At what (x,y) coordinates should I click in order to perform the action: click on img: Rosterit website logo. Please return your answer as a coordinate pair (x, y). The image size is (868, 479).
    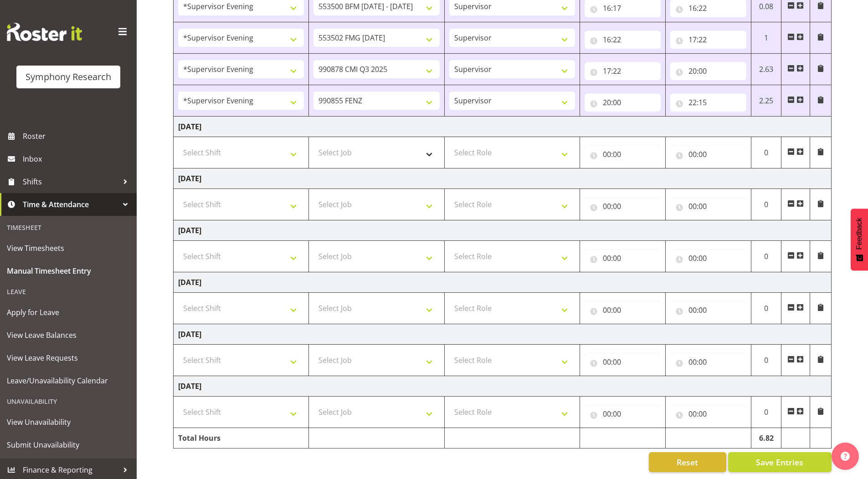
    Looking at the image, I should click on (44, 32).